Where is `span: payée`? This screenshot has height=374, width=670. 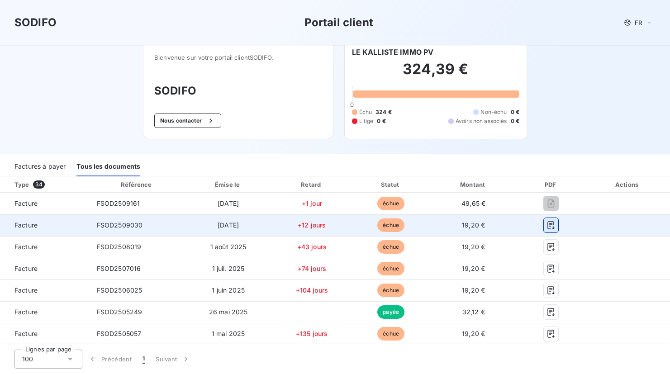
span: payée is located at coordinates (391, 312).